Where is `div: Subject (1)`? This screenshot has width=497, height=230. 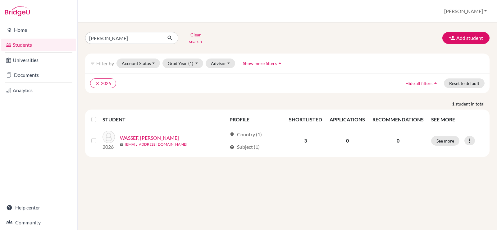 div: Subject (1) is located at coordinates (244, 147).